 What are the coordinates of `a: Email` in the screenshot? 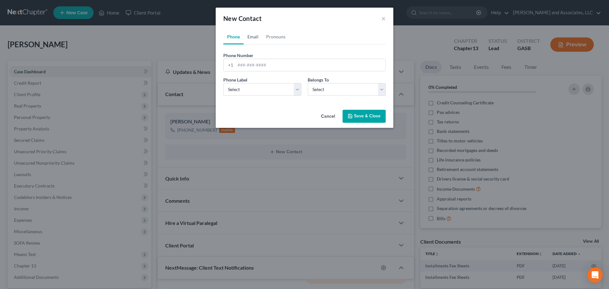 It's located at (253, 37).